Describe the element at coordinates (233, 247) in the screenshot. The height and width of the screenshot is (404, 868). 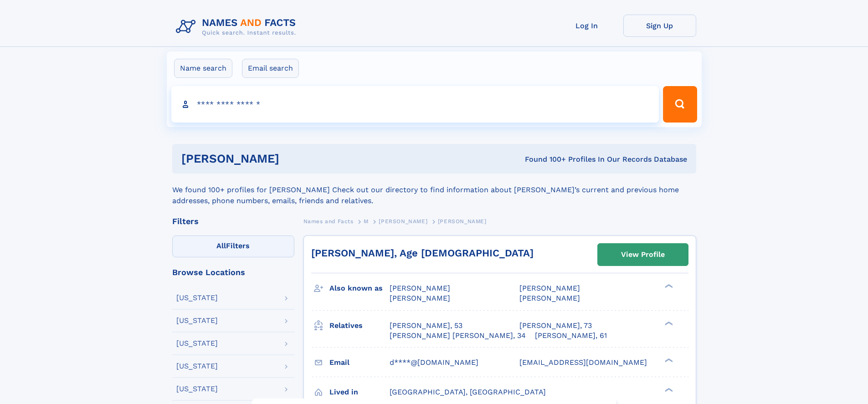
I see `label: Filters` at that location.